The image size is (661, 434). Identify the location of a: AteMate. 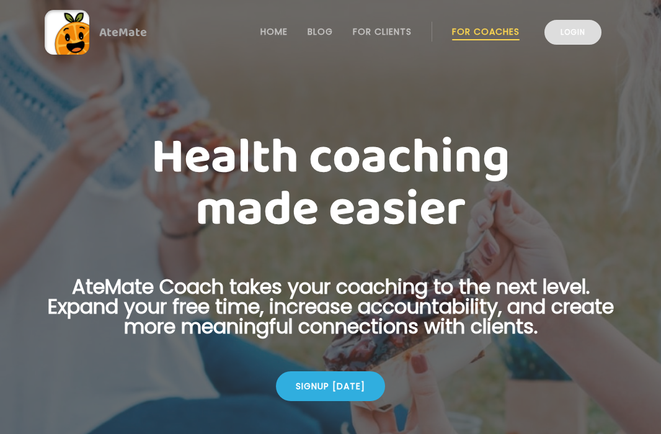
(331, 32).